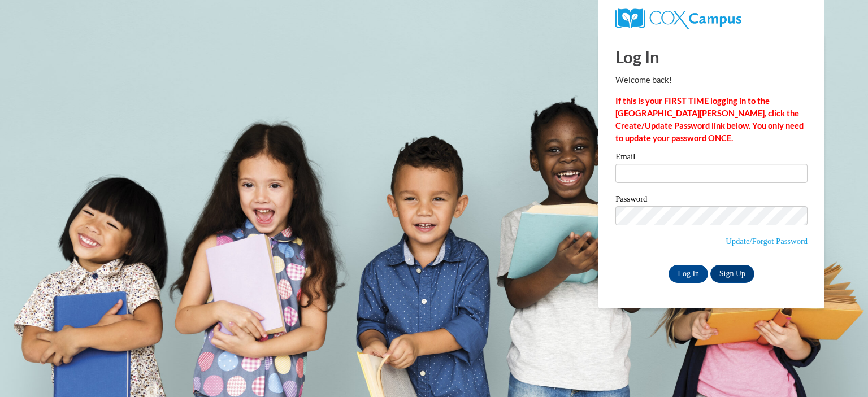 The image size is (868, 397). Describe the element at coordinates (732, 274) in the screenshot. I see `a: Sign Up` at that location.